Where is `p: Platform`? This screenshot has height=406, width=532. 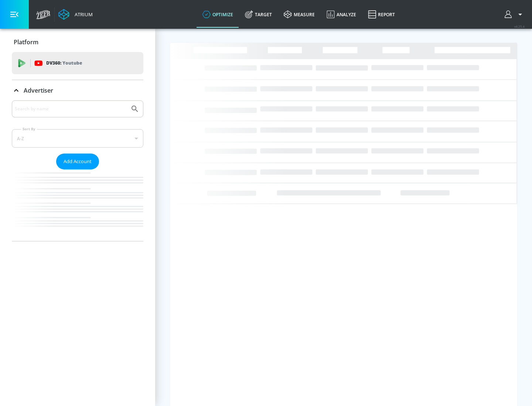
p: Platform is located at coordinates (26, 42).